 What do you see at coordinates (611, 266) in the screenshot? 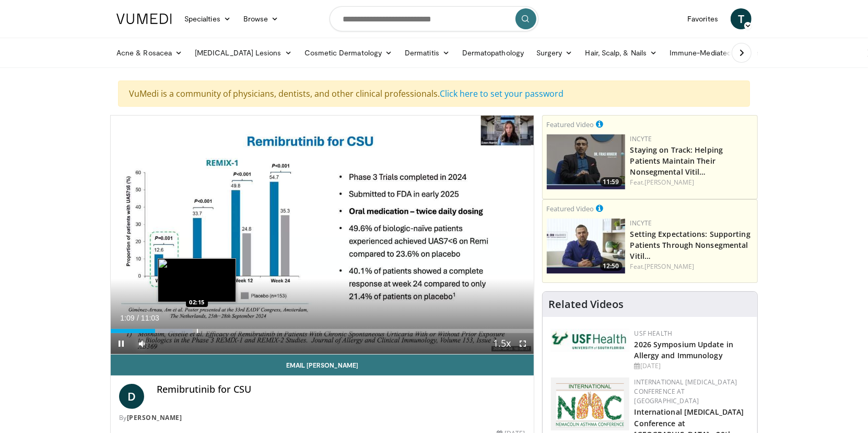
I see `span: 12:50` at bounding box center [611, 266].